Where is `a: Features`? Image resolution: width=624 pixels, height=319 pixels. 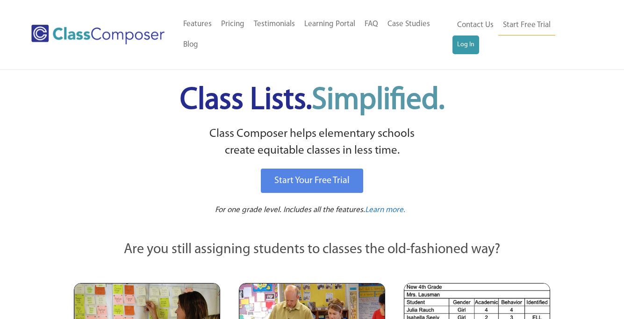 a: Features is located at coordinates (197, 24).